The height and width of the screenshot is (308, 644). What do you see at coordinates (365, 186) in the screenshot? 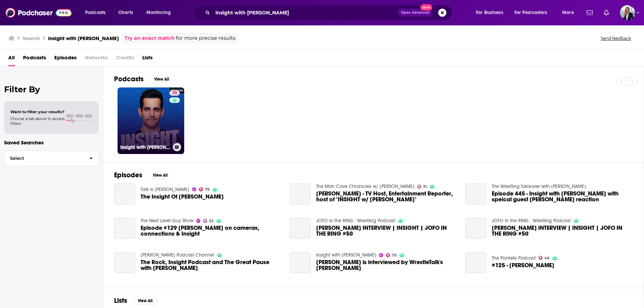
I see `a: The Man Cave Chronicles w/ Elias` at bounding box center [365, 186].